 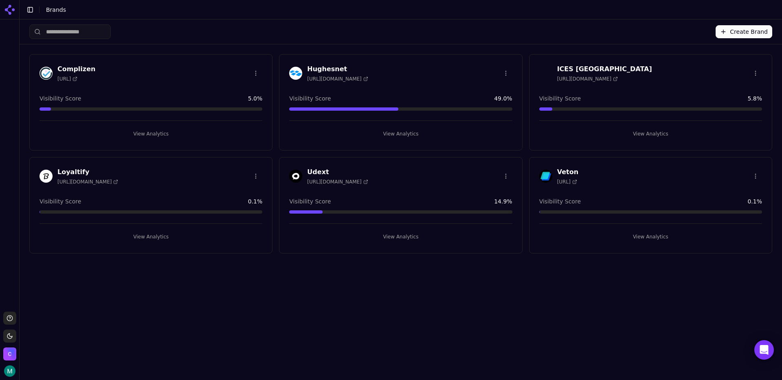 What do you see at coordinates (10, 354) in the screenshot?
I see `img: CognizoFF` at bounding box center [10, 354].